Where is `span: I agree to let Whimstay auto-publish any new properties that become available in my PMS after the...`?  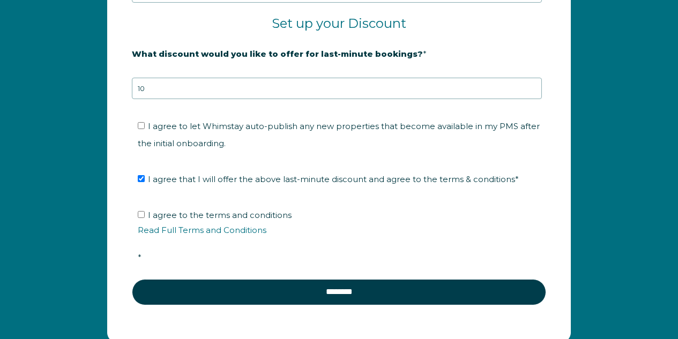
span: I agree to let Whimstay auto-publish any new properties that become available in my PMS after the... is located at coordinates (339, 135).